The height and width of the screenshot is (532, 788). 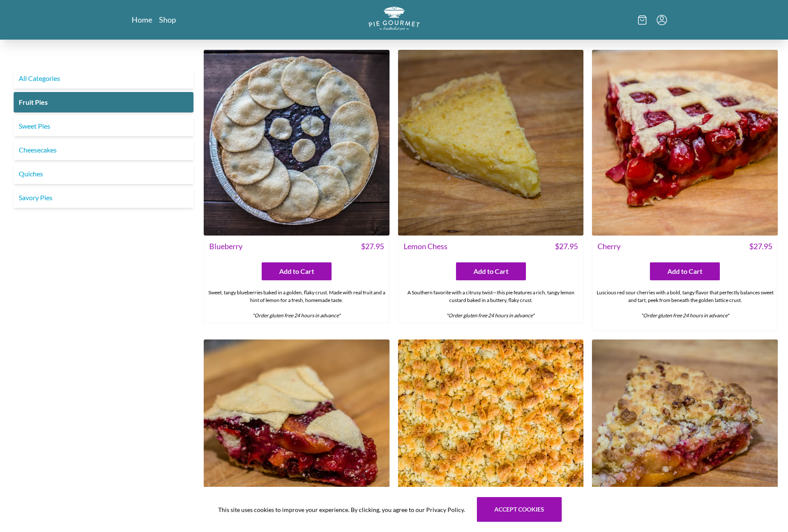 I want to click on a: Savory Pies, so click(x=104, y=198).